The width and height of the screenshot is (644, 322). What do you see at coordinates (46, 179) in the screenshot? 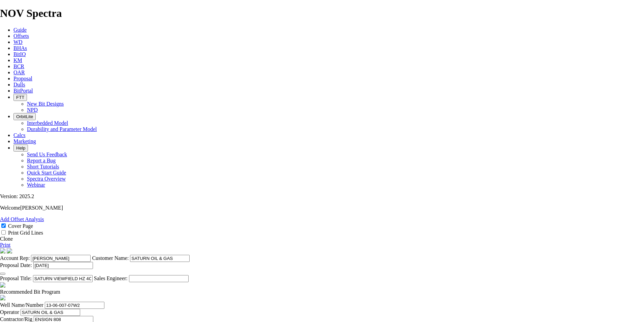
I see `a: Spectra Overview` at bounding box center [46, 179].